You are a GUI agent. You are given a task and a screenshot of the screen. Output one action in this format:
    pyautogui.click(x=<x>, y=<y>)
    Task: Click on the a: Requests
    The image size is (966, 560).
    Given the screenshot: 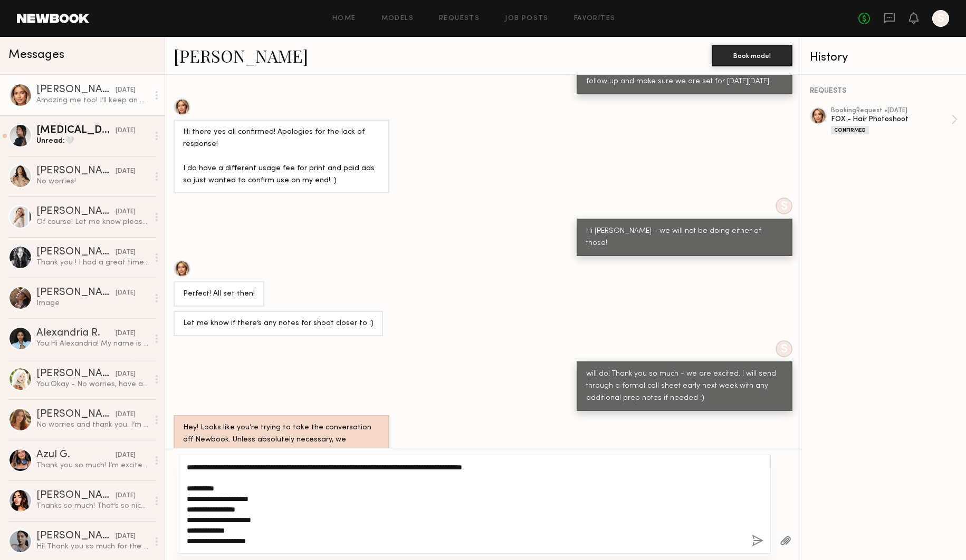 What is the action you would take?
    pyautogui.click(x=459, y=19)
    